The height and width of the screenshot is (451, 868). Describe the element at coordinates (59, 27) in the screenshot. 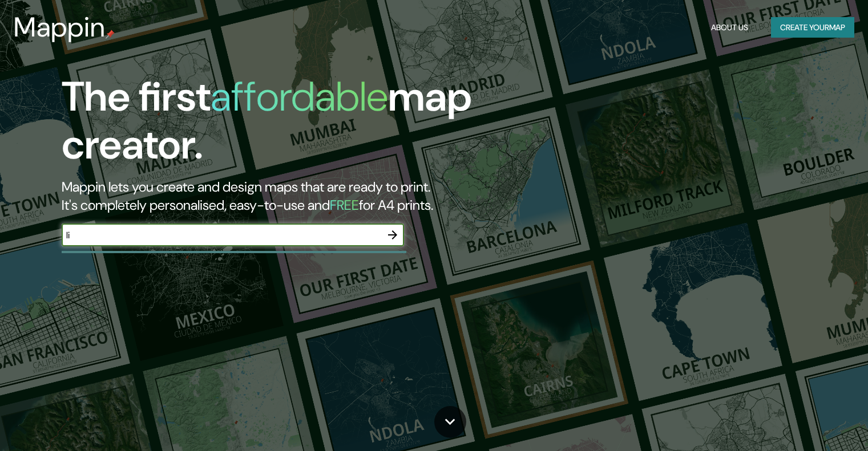

I see `h3: Mappin` at that location.